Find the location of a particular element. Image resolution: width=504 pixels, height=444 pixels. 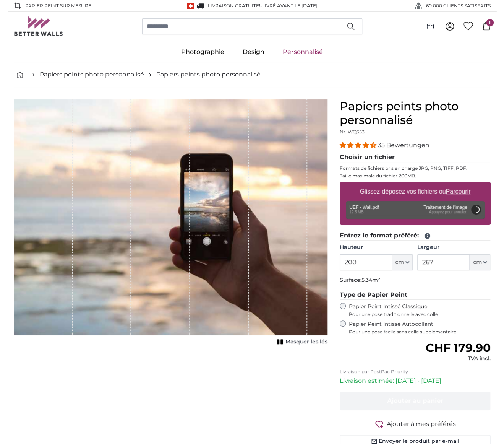

p: Taille maximale du fichier 200MB. is located at coordinates (415, 176).